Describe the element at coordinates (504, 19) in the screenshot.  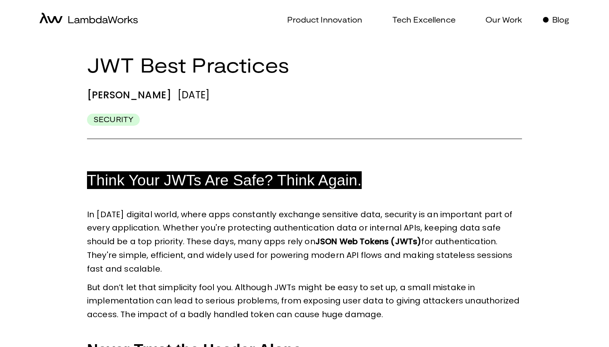
I see `p: Our Work` at that location.